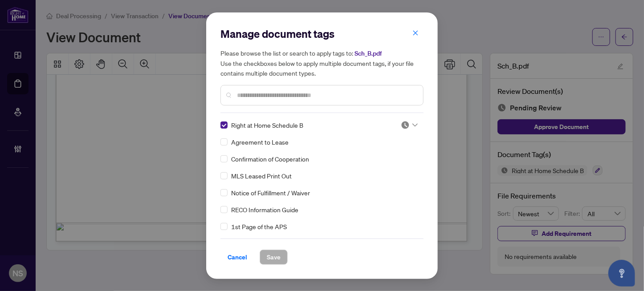 The height and width of the screenshot is (291, 644). I want to click on h5: Please browse the list or search to apply tags to: Use the checkboxes below to apply multiple doc..., so click(322, 63).